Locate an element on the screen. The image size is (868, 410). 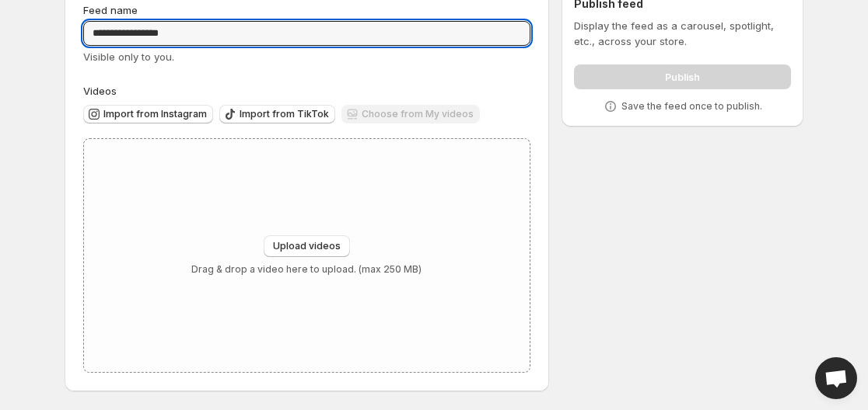
p: Drag & drop a video here to upload. (max 250 MB) is located at coordinates (306, 269).